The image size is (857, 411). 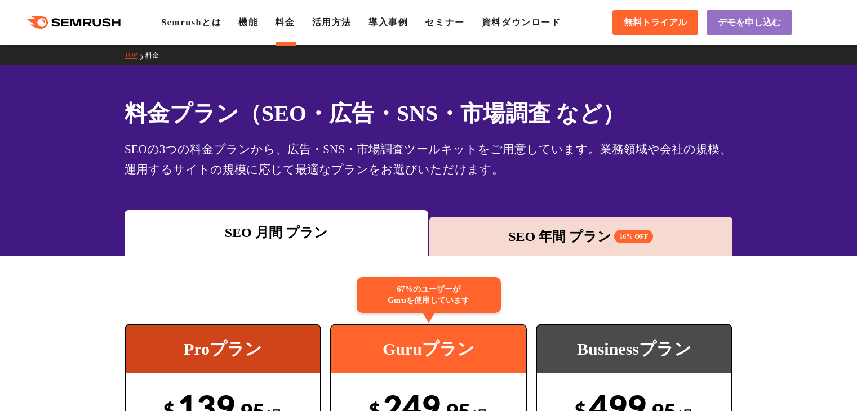 I want to click on a: TOP, so click(x=135, y=55).